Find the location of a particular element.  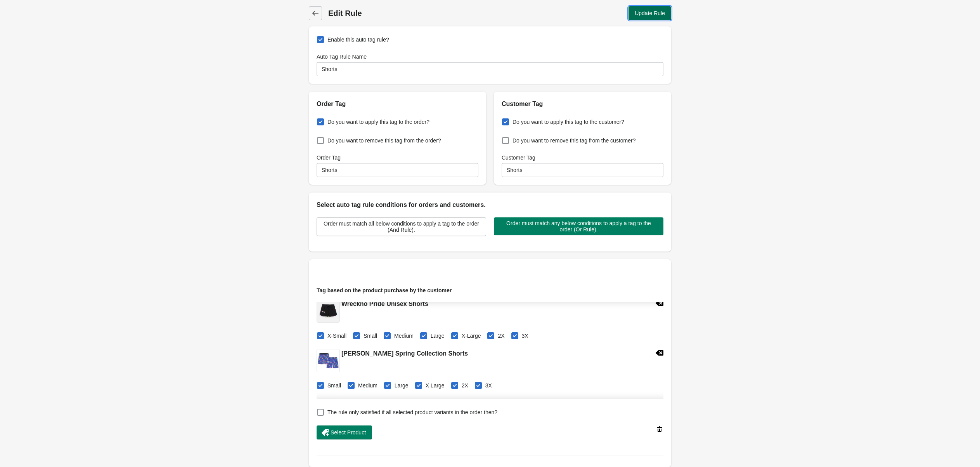

span: Do you want to remove this tag from the customer? is located at coordinates (574, 140).